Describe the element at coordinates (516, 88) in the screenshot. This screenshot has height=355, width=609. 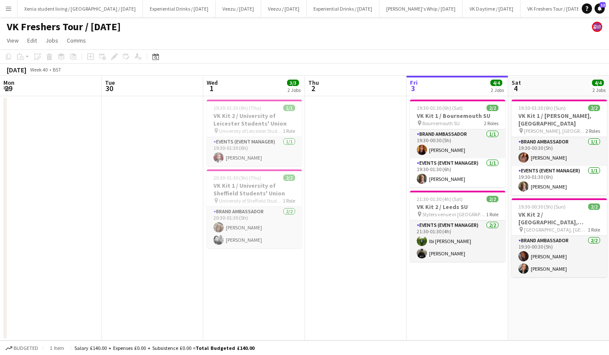
I see `span: 4` at that location.